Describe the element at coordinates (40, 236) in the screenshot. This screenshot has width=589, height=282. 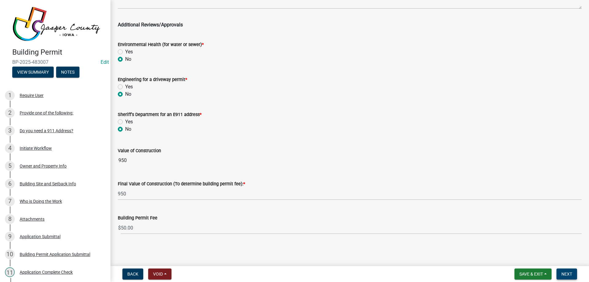
I see `div: Application Submittal` at that location.